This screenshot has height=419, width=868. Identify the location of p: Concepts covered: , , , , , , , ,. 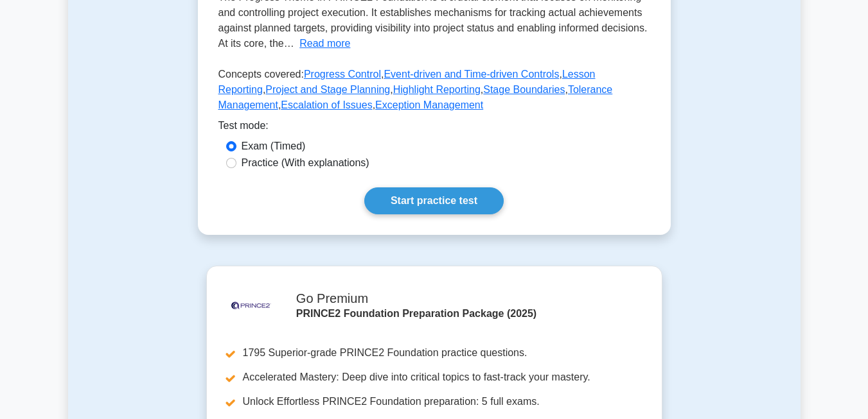
(435, 93).